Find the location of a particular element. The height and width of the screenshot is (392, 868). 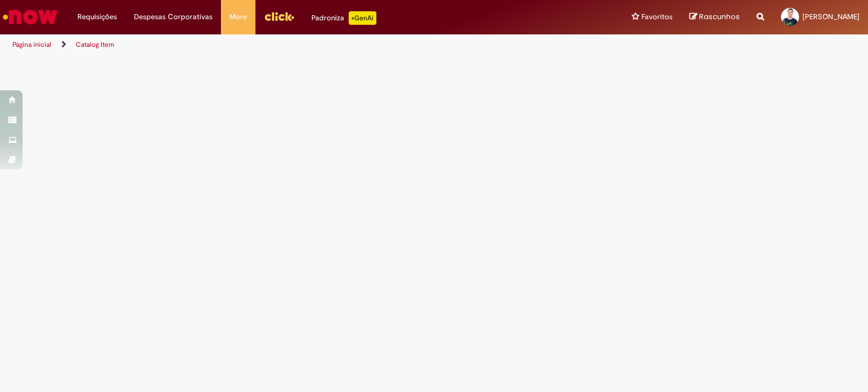

span: Rascunhos is located at coordinates (720, 16).